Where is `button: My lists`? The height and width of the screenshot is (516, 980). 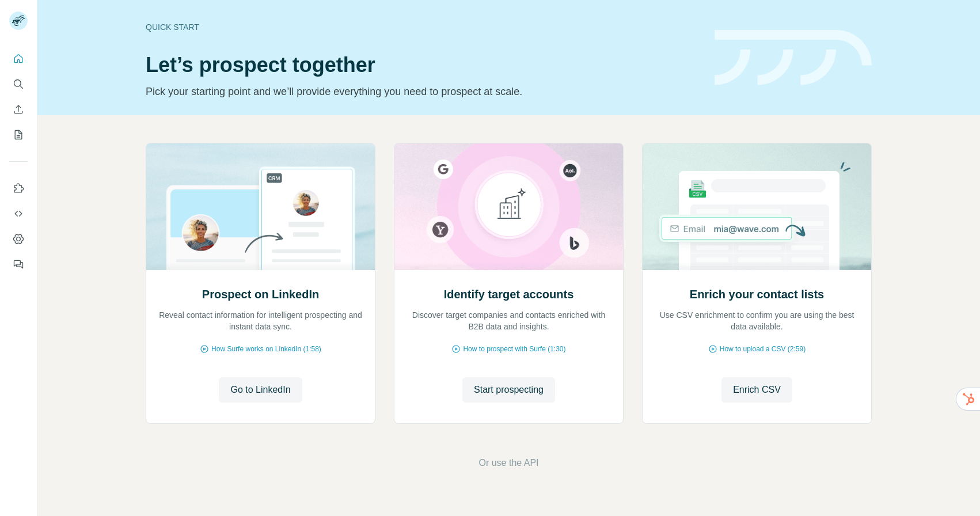
button: My lists is located at coordinates (18, 135).